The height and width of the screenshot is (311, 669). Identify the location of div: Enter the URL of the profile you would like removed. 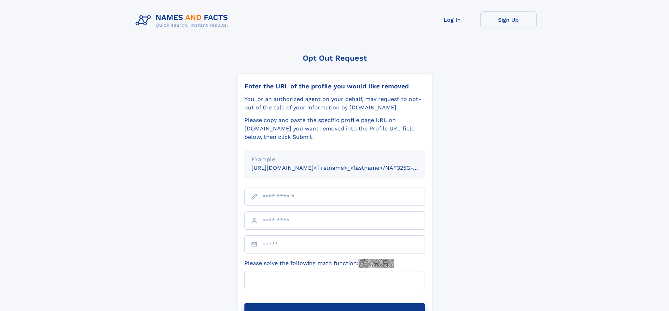
(334, 86).